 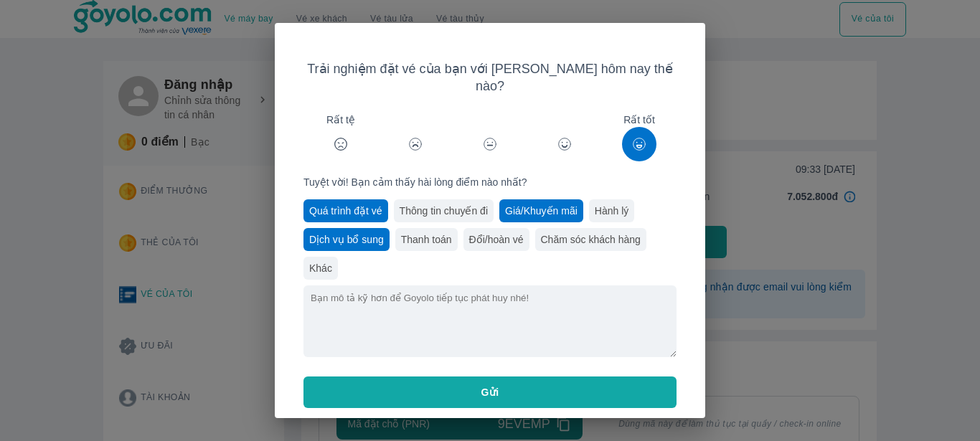 I want to click on div: Quá trình đặt vé, so click(x=346, y=211).